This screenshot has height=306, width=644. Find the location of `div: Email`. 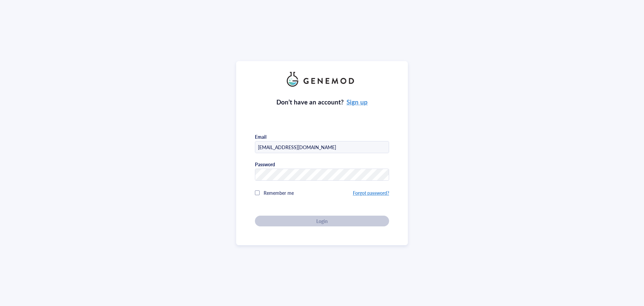

div: Email is located at coordinates (261, 137).